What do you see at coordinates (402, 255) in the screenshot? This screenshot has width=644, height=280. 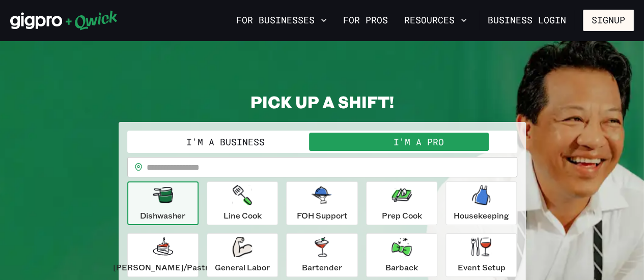 I see `button: Barback` at bounding box center [402, 255].